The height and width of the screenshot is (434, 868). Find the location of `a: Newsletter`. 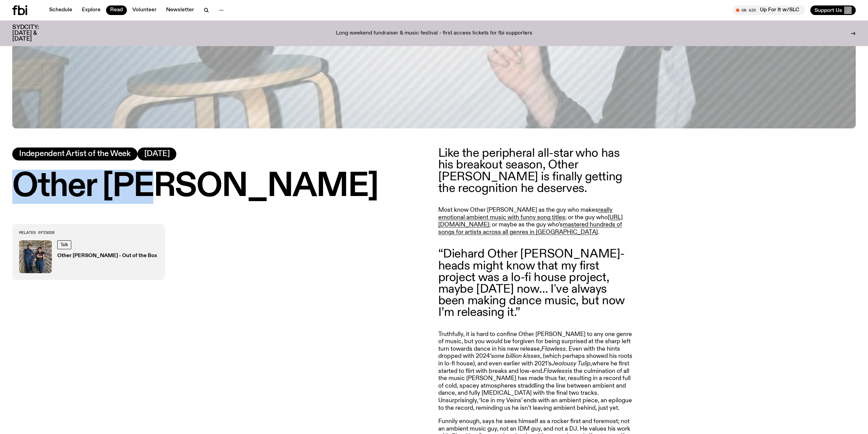

a: Newsletter is located at coordinates (180, 10).